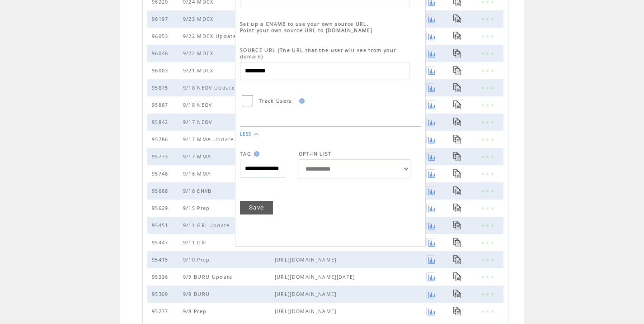 Image resolution: width=644 pixels, height=324 pixels. Describe the element at coordinates (350, 311) in the screenshot. I see `span: https://myemail.constantcontact.com/As-A-Key-Acquisition-Moves-Forward--This-Company-s-Anonymity-...` at that location.